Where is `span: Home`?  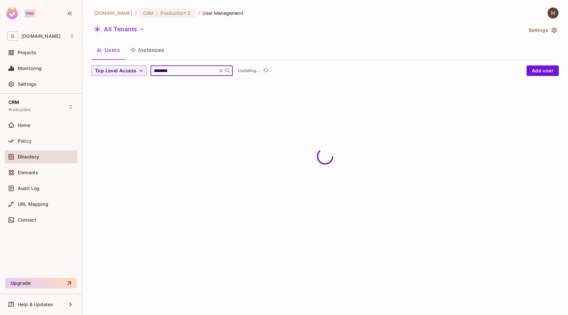
span: Home is located at coordinates (24, 125).